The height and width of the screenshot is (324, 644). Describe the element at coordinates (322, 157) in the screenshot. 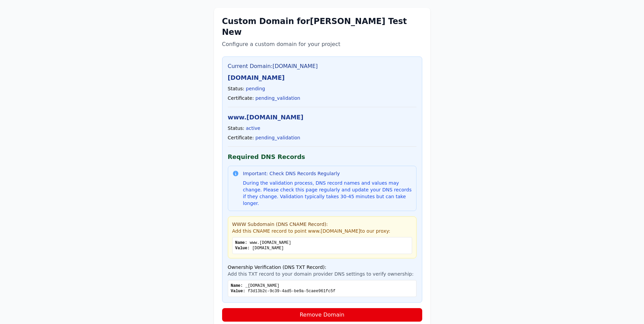

I see `h4: Required DNS Records` at that location.